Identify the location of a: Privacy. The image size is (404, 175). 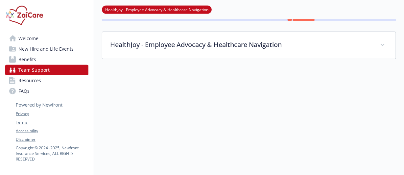
(52, 114).